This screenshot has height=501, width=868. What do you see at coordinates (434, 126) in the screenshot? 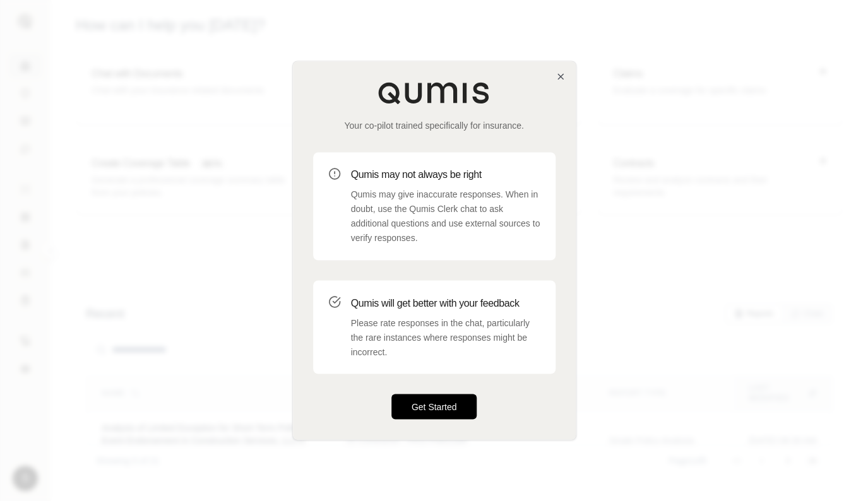
I see `p: Your co-pilot trained specifically for insurance.` at bounding box center [434, 126].